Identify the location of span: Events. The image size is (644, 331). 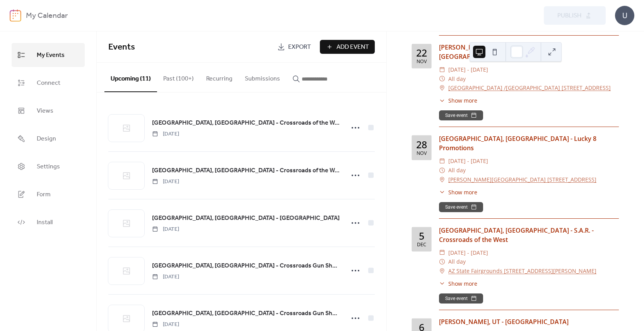
(122, 47).